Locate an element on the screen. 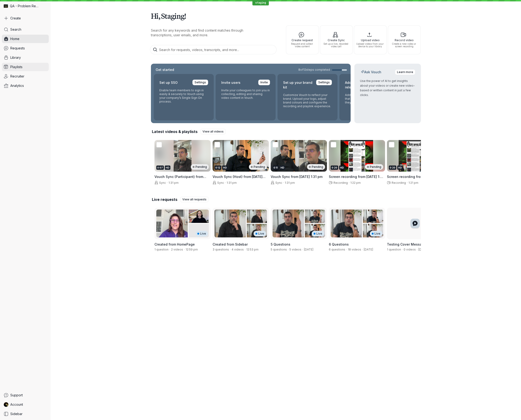  img: QA - Problem Reproduction avatar is located at coordinates (6, 6).